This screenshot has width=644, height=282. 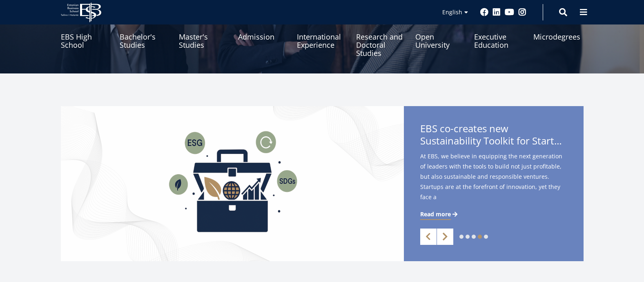 I want to click on a: Microdegrees, so click(x=558, y=37).